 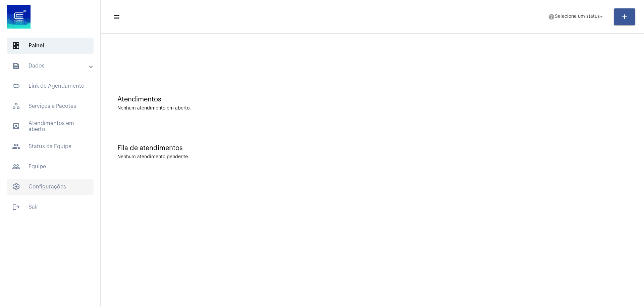 What do you see at coordinates (19, 17) in the screenshot?
I see `img: d4669ae0-8c07-2337-4f67-34b0df7f5ae4.jpeg` at bounding box center [19, 17].